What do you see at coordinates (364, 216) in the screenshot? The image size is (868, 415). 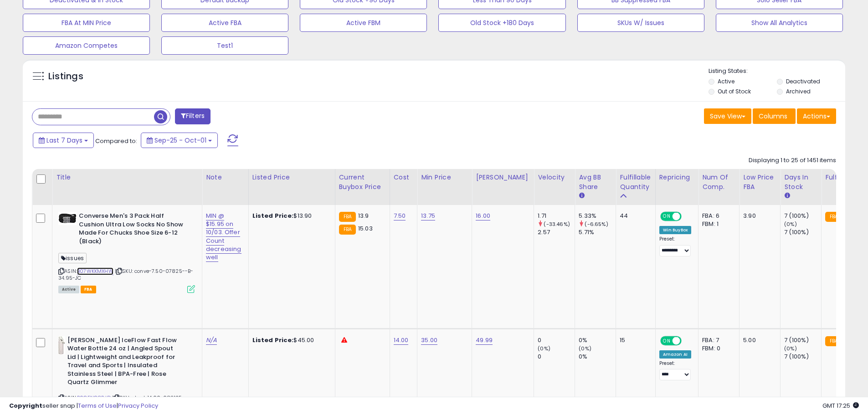 I see `span: 13.9` at bounding box center [364, 216].